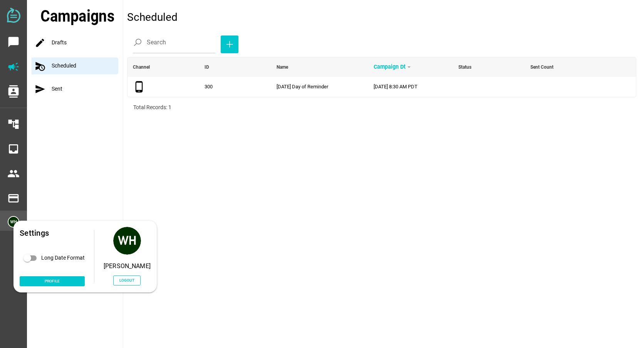 This screenshot has width=644, height=348. What do you see at coordinates (544, 67) in the screenshot?
I see `div: Sent Count` at bounding box center [544, 67].